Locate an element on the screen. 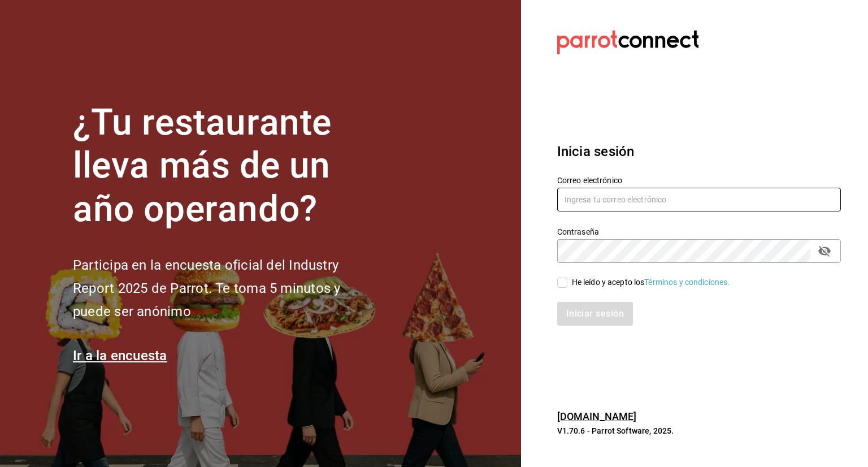 The image size is (868, 467). input: Ingresa tu correo electrónico is located at coordinates (699, 200).